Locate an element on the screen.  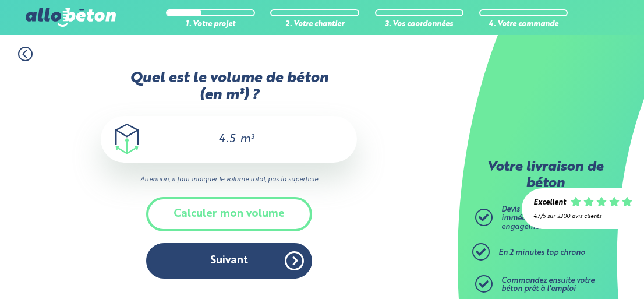
div: 1. Votre projet is located at coordinates (210, 24).